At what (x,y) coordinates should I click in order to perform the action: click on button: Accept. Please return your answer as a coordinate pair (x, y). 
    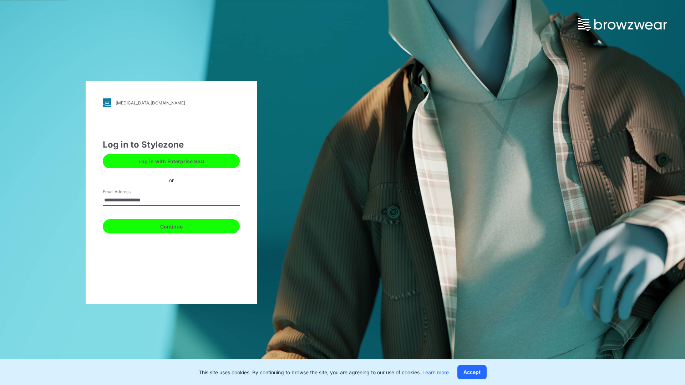
    Looking at the image, I should click on (472, 372).